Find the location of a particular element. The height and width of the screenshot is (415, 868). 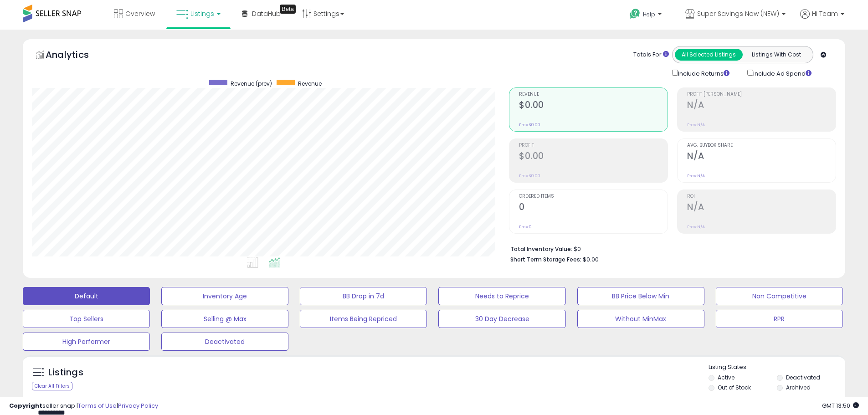

div: Tooltip anchor is located at coordinates (287, 9).